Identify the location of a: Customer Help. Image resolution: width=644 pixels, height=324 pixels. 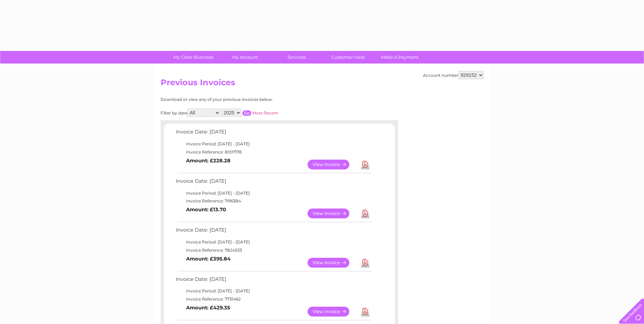
(348, 57).